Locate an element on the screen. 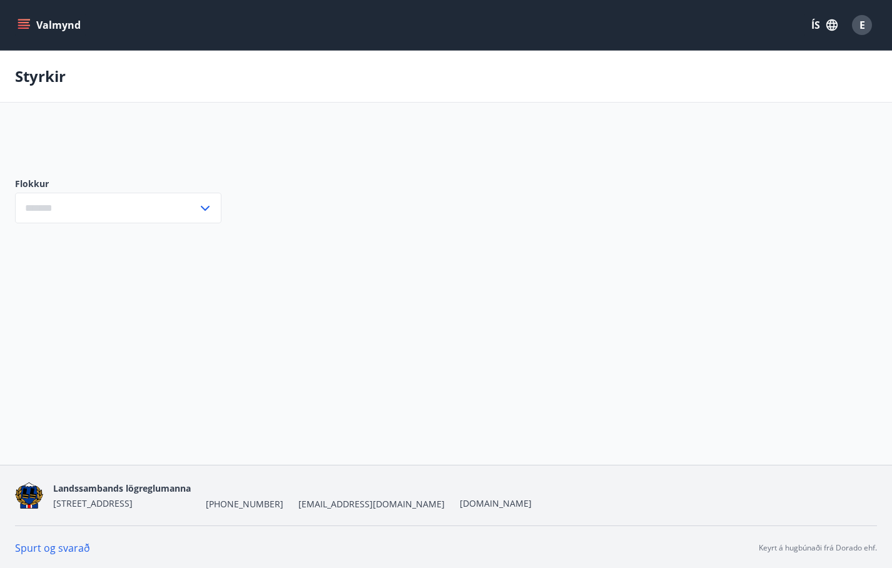  img: 1cqKbADZNYZ4wXUG0EC2JmCwhQh0Y6EN22Kw4FTY.png is located at coordinates (29, 495).